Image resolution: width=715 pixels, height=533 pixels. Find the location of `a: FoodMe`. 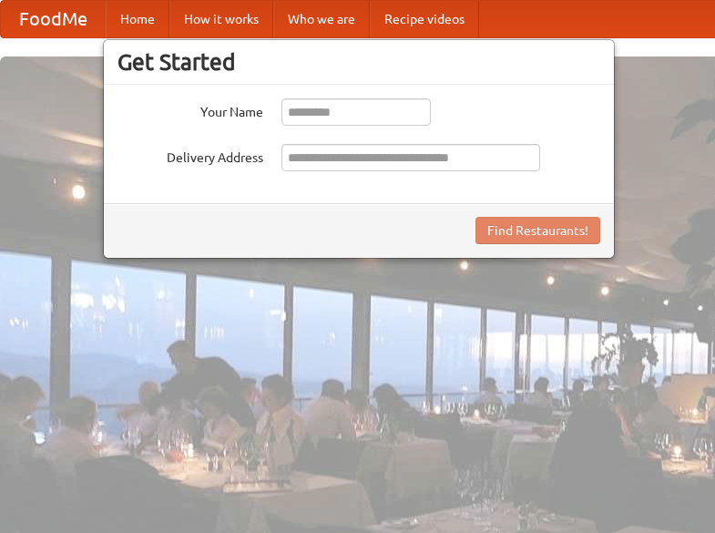

a: FoodMe is located at coordinates (53, 19).